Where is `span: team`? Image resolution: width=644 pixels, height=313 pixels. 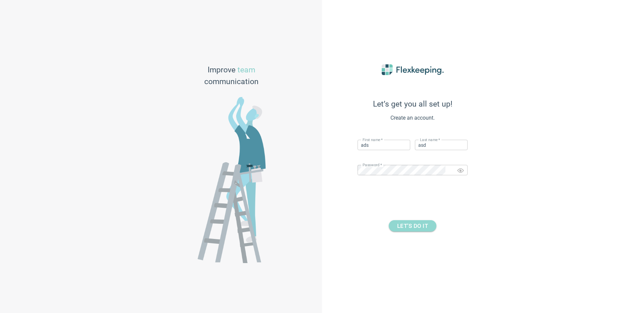 span: team is located at coordinates (246, 70).